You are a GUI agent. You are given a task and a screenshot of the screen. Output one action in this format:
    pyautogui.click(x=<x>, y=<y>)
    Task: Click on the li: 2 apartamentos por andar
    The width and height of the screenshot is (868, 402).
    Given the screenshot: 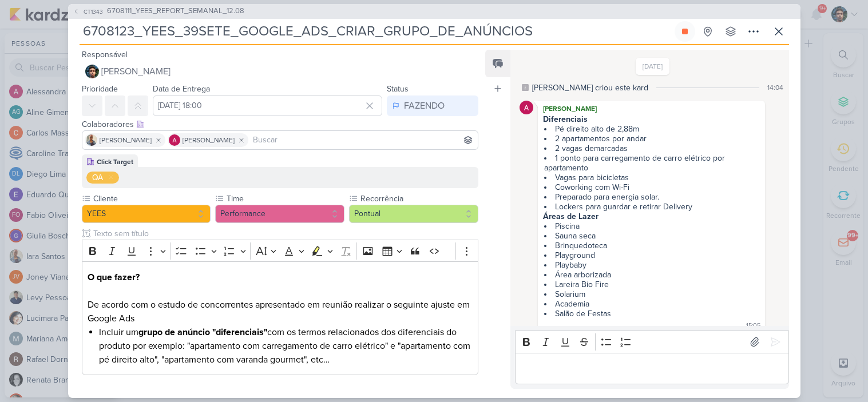 What is the action you would take?
    pyautogui.click(x=652, y=138)
    